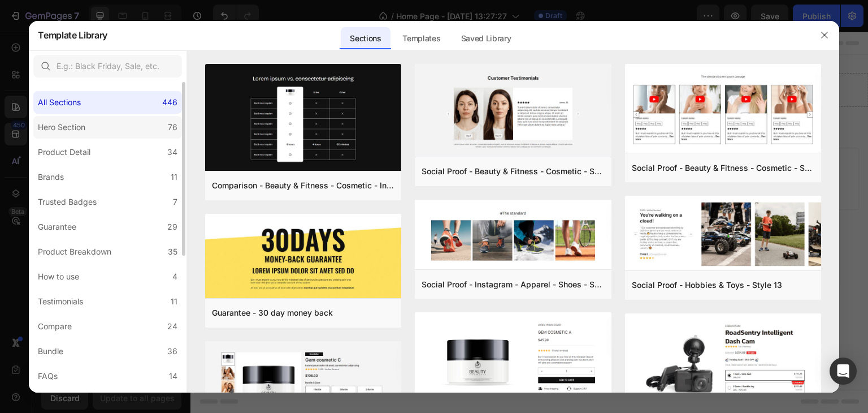 The width and height of the screenshot is (868, 413). What do you see at coordinates (723, 168) in the screenshot?
I see `div: Social Proof - Beauty & Fitness - Cosmetic - Style 8` at bounding box center [723, 168].